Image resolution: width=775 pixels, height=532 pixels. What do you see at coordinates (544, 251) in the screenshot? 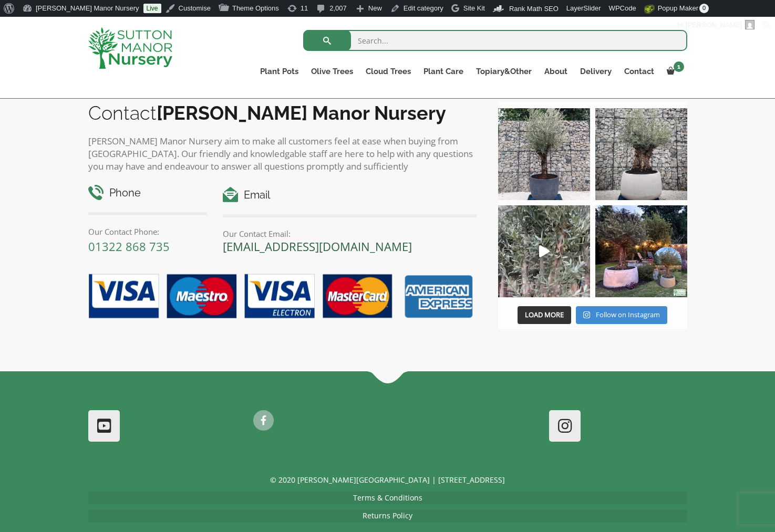
I see `svg: Play` at bounding box center [544, 251].